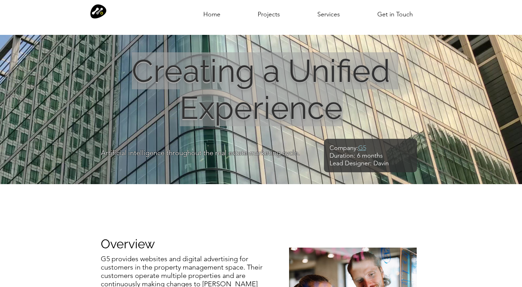 Image resolution: width=522 pixels, height=287 pixels. What do you see at coordinates (395, 11) in the screenshot?
I see `a: Get in Touch` at bounding box center [395, 11].